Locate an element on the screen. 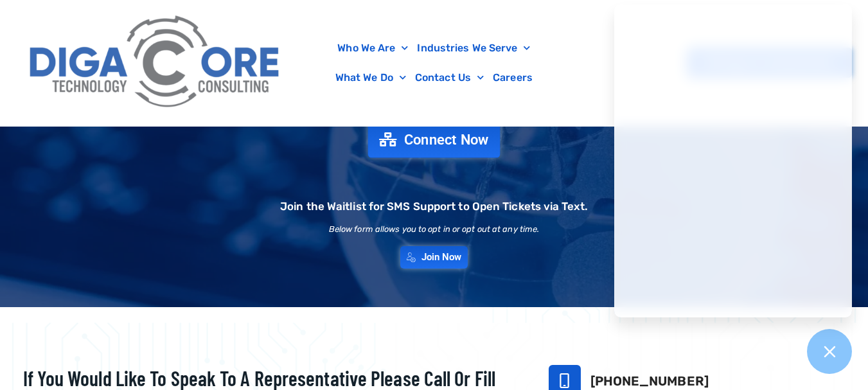 The width and height of the screenshot is (868, 390). span: Connect Now is located at coordinates (446, 139).